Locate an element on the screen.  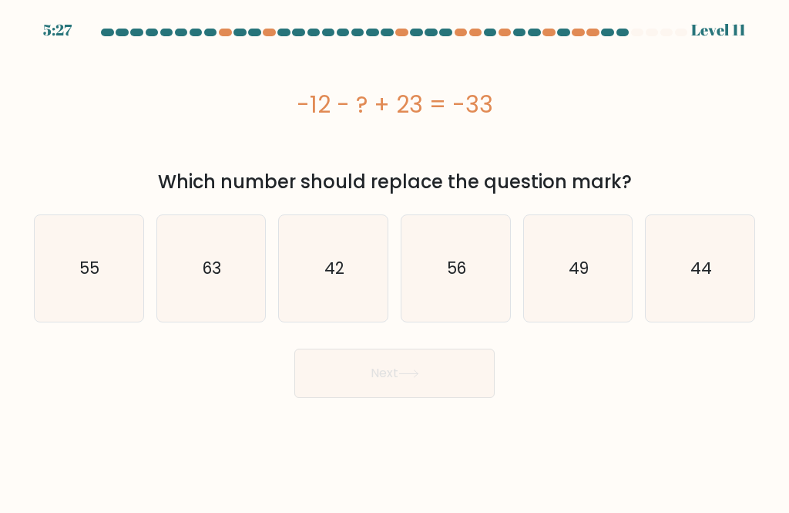
text: 56 is located at coordinates (456, 267).